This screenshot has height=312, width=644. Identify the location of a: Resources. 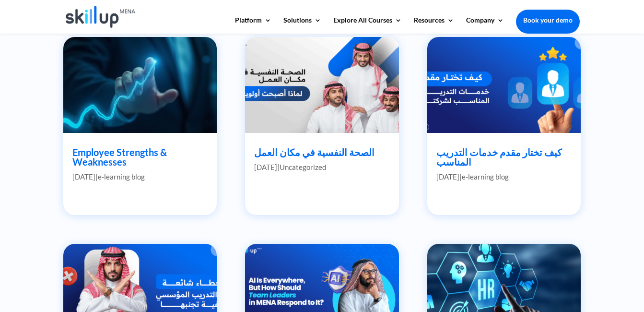
(434, 25).